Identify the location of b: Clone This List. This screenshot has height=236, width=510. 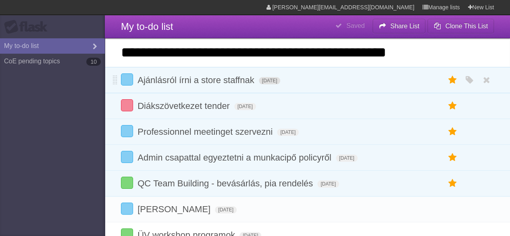
(466, 26).